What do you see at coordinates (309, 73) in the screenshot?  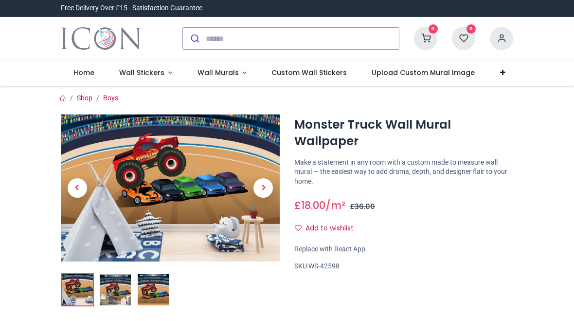 I see `span: Custom Wall Stickers` at bounding box center [309, 73].